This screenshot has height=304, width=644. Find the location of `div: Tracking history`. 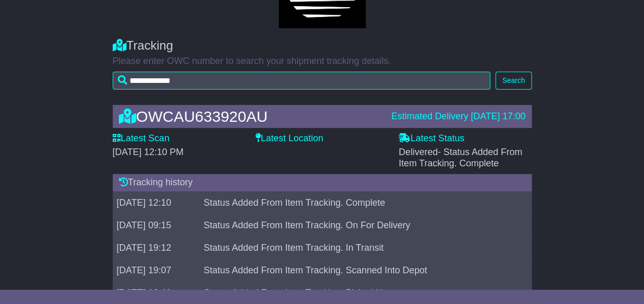

div: Tracking history is located at coordinates (322, 183).